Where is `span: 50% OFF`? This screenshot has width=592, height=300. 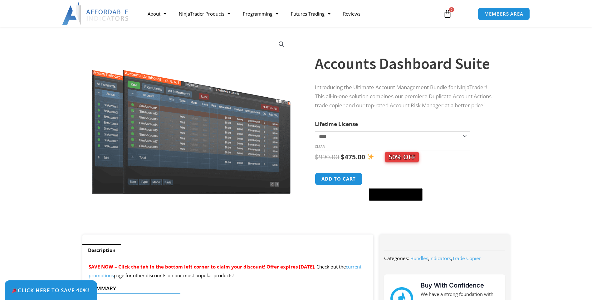 span: 50% OFF is located at coordinates (402, 157).